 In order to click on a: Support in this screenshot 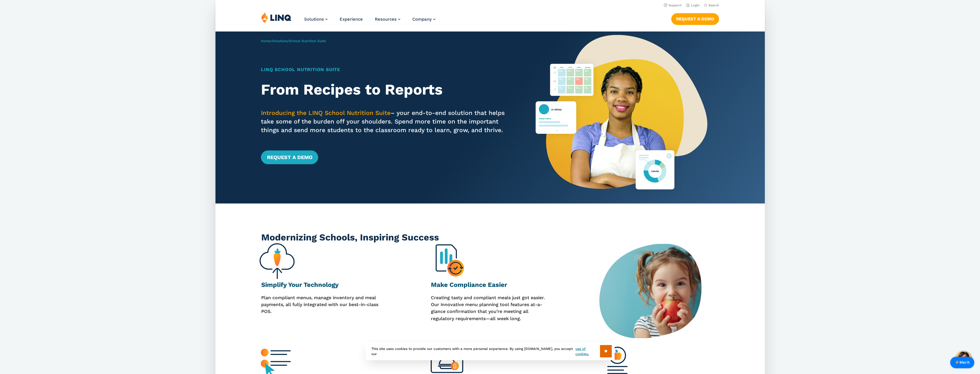, I will do `click(673, 5)`.